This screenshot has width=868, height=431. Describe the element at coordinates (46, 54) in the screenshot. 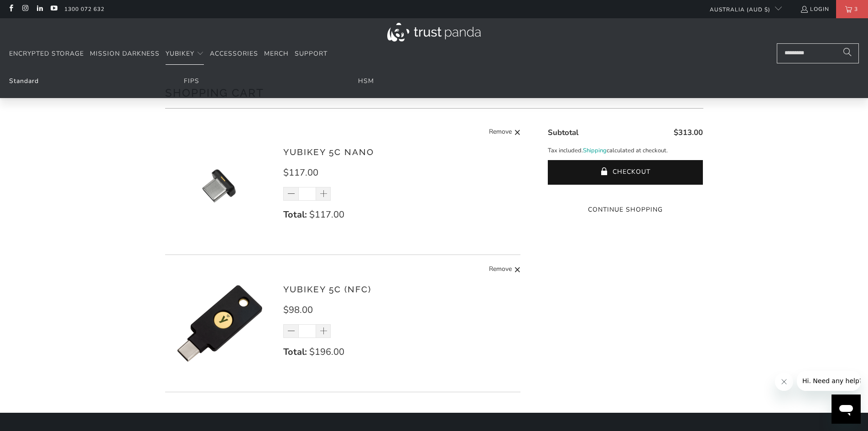

I see `a: Encrypted Storage` at that location.